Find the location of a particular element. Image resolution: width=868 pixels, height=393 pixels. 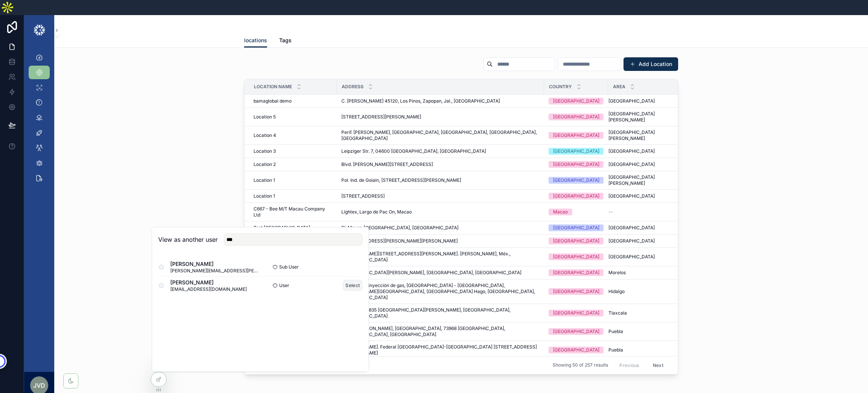

a: Hidalgo is located at coordinates (645, 291).